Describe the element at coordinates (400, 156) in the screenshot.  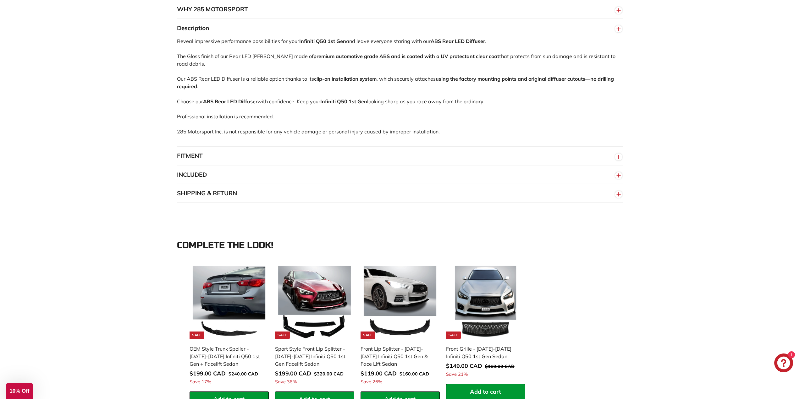
I see `button: FITMENT` at that location.